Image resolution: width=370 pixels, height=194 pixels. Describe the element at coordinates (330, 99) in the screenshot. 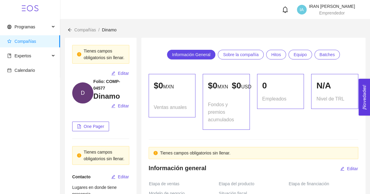

I see `span: Nivel de TRL` at that location.